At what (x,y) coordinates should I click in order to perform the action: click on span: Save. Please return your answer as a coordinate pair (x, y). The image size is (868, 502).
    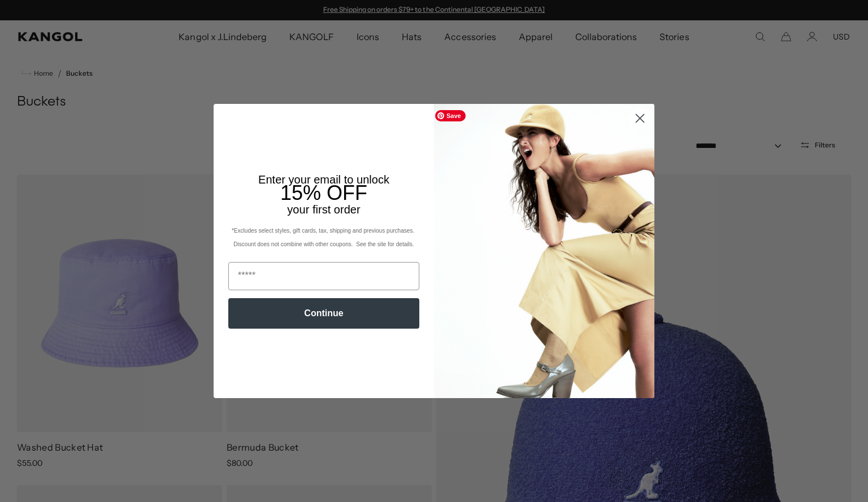
    Looking at the image, I should click on (450, 116).